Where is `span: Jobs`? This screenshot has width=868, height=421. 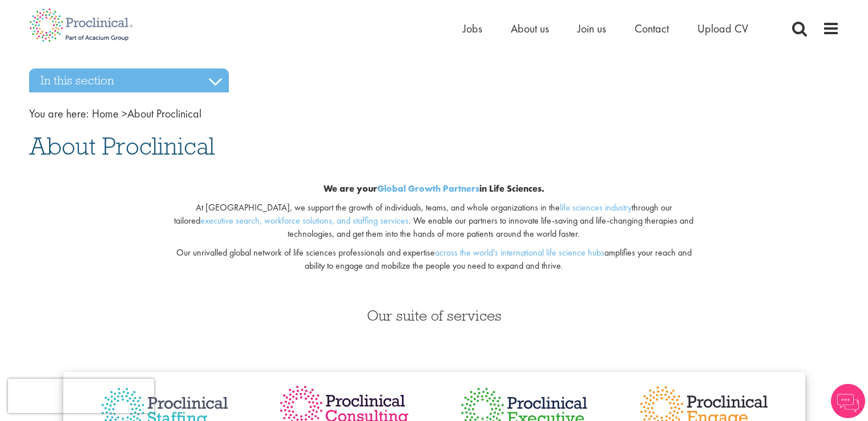
span: Jobs is located at coordinates (473, 28).